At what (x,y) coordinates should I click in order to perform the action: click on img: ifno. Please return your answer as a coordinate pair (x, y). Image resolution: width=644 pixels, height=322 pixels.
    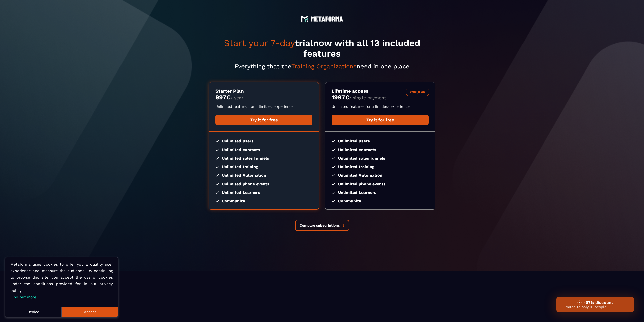
    Looking at the image, I should click on (579, 302).